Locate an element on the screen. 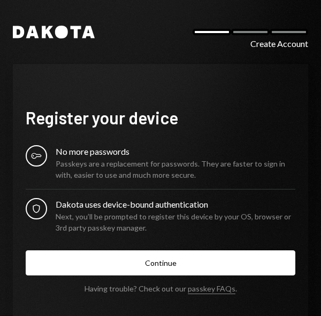 The image size is (321, 316). div: Create Account is located at coordinates (279, 44).